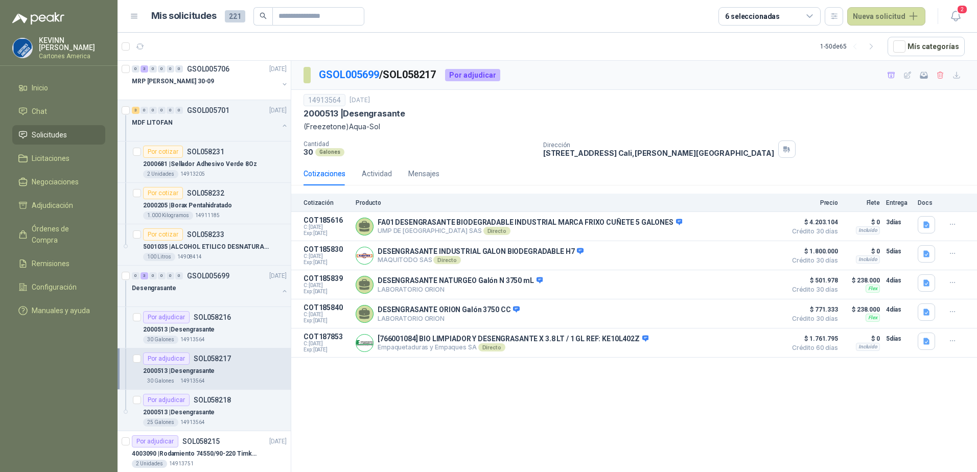 The image size is (977, 472). Describe the element at coordinates (160, 423) in the screenshot. I see `div: 25 Galones` at that location.